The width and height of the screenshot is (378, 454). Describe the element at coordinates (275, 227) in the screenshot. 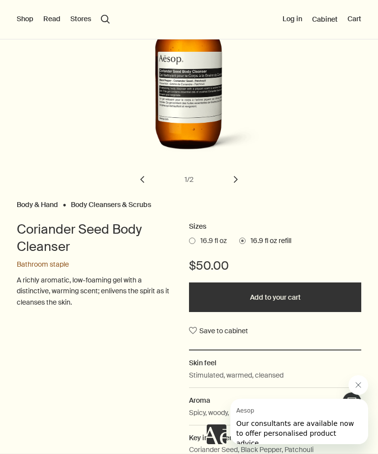

I see `h2: Sizes` at that location.